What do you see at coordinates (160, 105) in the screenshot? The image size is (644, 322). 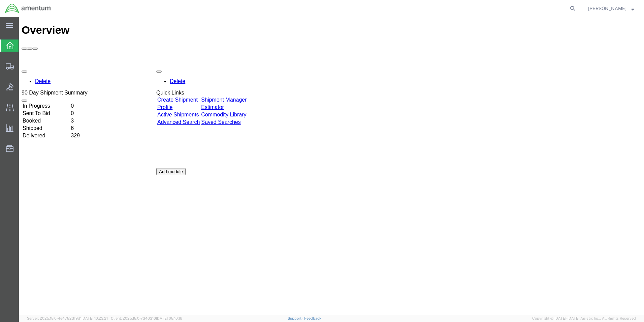 I see `a: Advanced Search` at bounding box center [160, 105].